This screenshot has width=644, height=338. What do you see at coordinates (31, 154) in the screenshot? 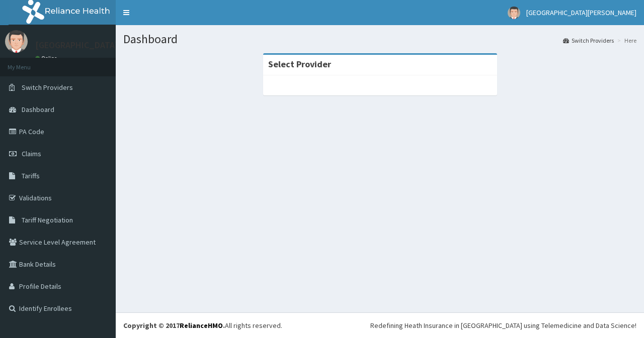
I see `span: Claims` at bounding box center [31, 154].